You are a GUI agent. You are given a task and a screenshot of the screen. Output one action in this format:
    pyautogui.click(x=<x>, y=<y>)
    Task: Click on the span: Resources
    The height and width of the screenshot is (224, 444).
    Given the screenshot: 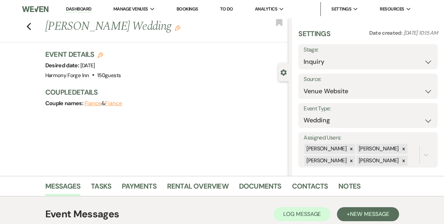 What is the action you would take?
    pyautogui.click(x=391, y=9)
    